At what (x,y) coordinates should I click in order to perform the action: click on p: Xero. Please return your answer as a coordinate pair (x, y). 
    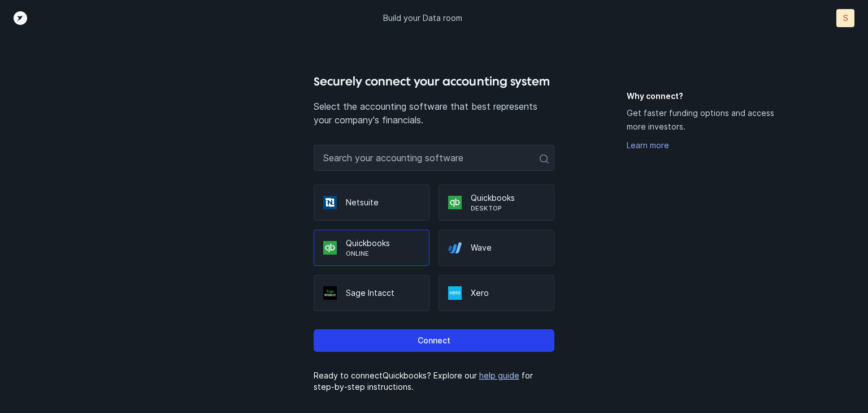
    Looking at the image, I should click on (507, 293).